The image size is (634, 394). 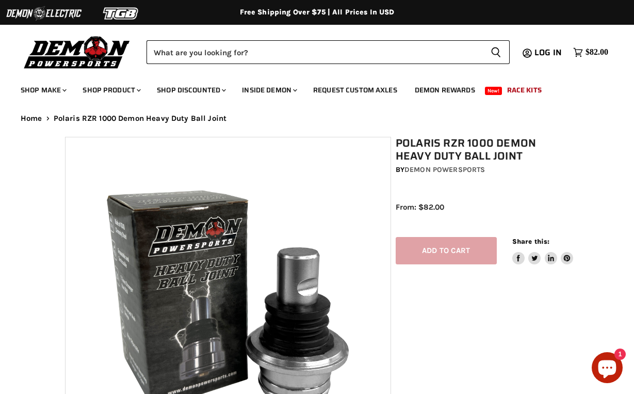 I want to click on a: Race Kits, so click(x=524, y=90).